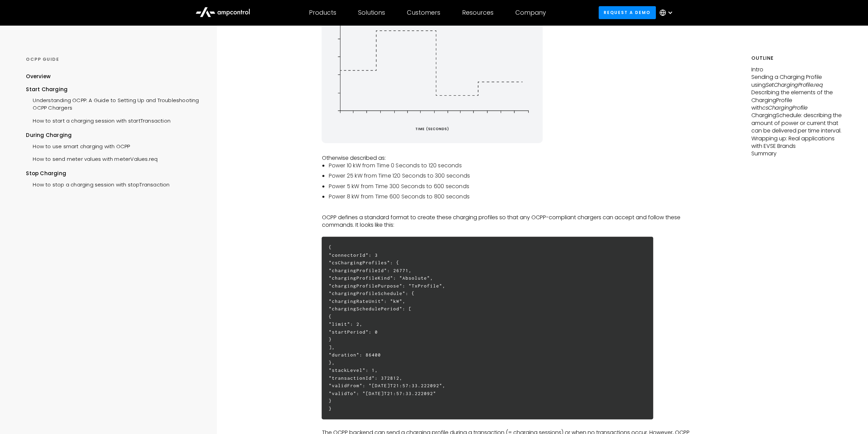 The width and height of the screenshot is (868, 434). What do you see at coordinates (323, 13) in the screenshot?
I see `div: Products` at bounding box center [323, 13].